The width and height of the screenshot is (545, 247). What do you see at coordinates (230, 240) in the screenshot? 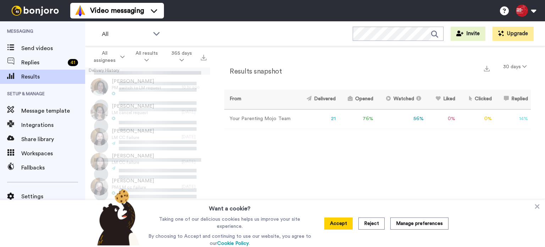
I see `p: By choosing to Accept and continuing to use our website, you agree to our .` at bounding box center [230, 240].